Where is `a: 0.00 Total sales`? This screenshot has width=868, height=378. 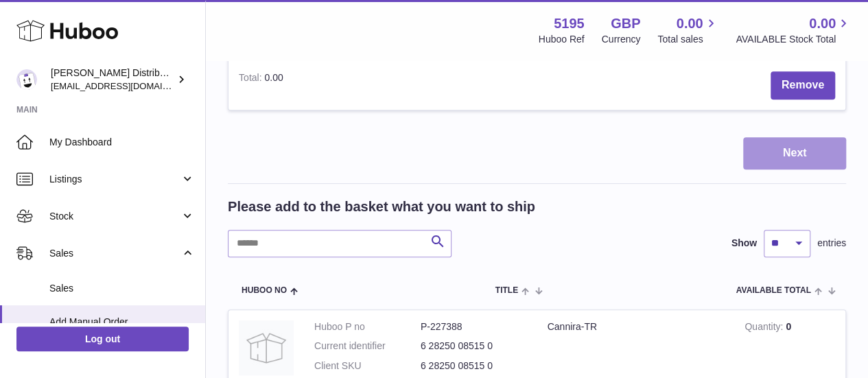 a: 0.00 Total sales is located at coordinates (687, 30).